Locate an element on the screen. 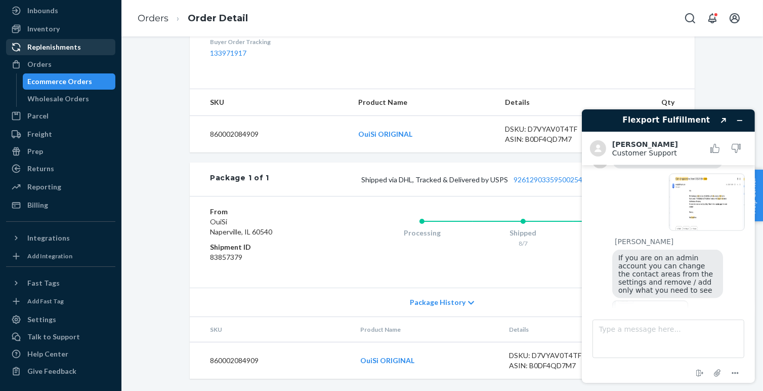 The image size is (763, 391). a: Returns is located at coordinates (61, 168).